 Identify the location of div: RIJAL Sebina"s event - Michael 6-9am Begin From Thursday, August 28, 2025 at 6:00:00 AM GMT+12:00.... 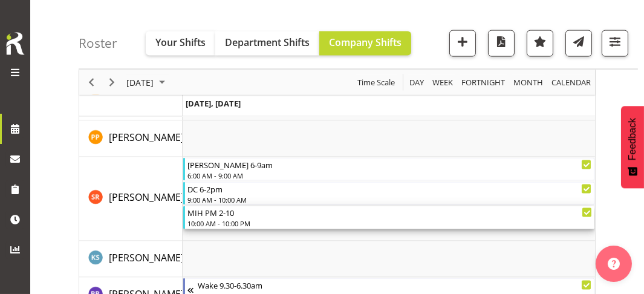
(389, 169).